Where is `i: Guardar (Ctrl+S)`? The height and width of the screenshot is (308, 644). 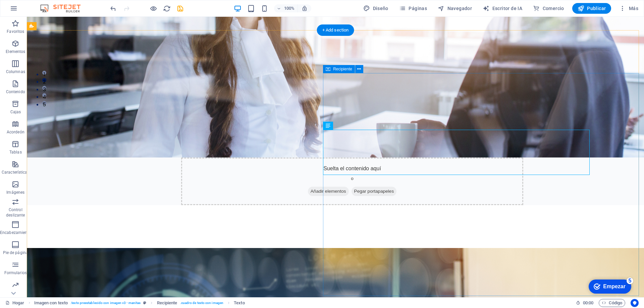 i: Guardar (Ctrl+S) is located at coordinates (180, 8).